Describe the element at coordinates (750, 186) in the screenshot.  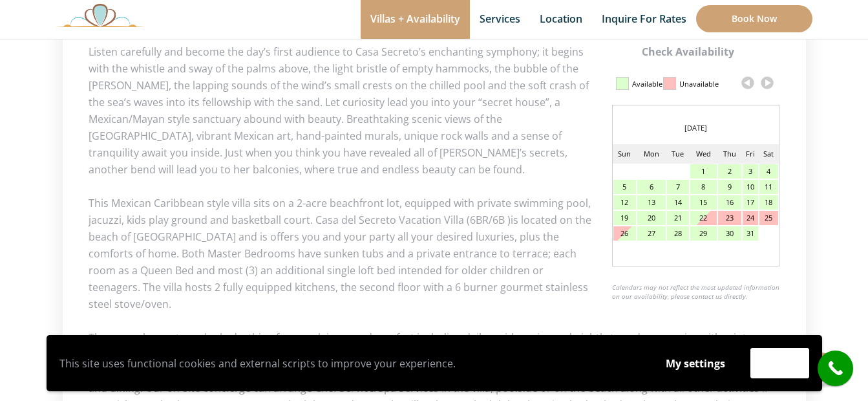
I see `div: 10` at that location.